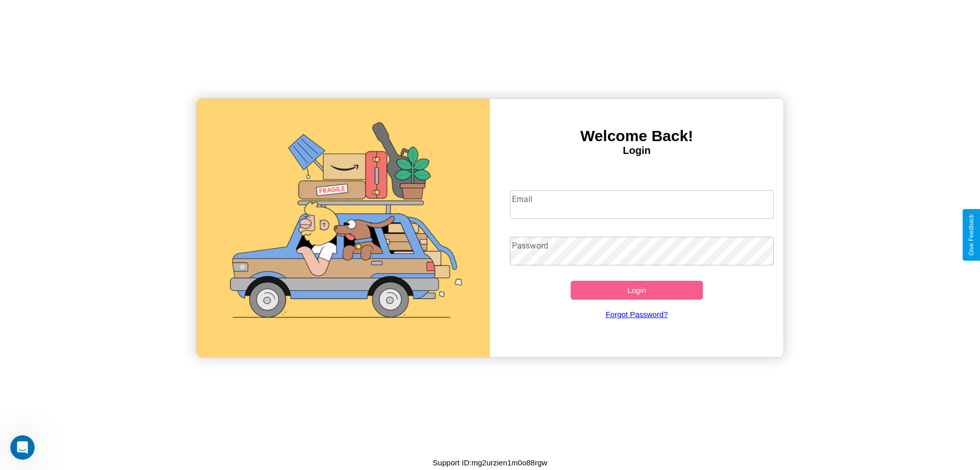  I want to click on img: gif, so click(343, 227).